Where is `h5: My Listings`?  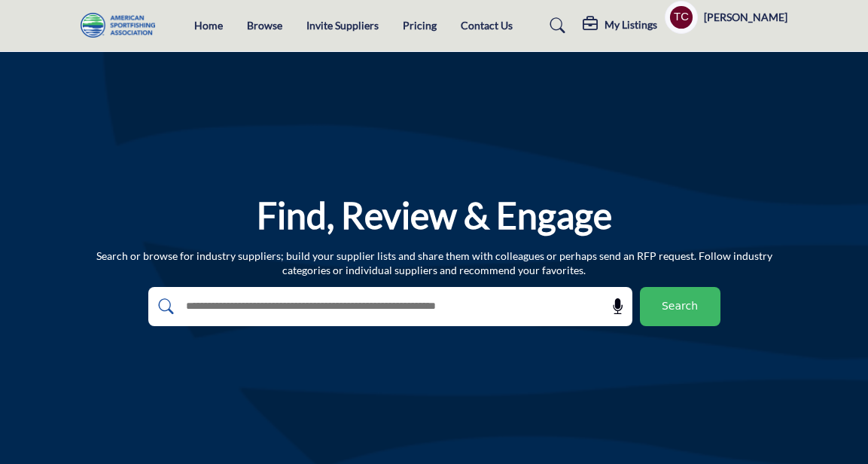
h5: My Listings is located at coordinates (631, 25).